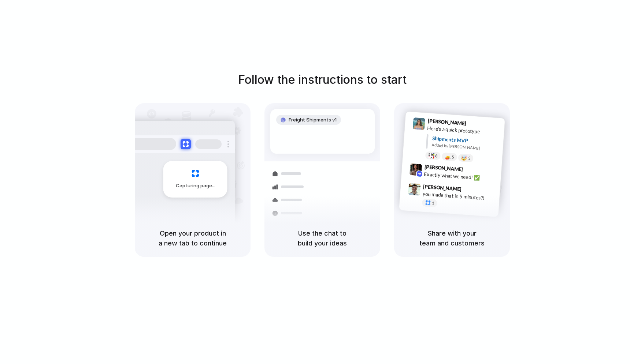 The width and height of the screenshot is (630, 364). Describe the element at coordinates (476, 124) in the screenshot. I see `span: 9:41 AM` at that location.